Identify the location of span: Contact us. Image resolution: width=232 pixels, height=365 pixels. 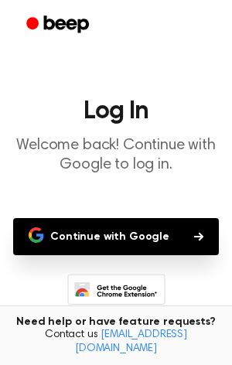
(116, 342).